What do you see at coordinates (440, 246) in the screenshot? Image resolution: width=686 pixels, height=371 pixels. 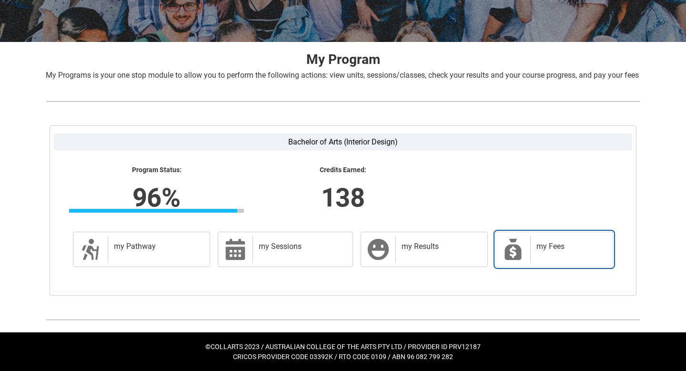 I see `h2: my Results` at bounding box center [440, 246].